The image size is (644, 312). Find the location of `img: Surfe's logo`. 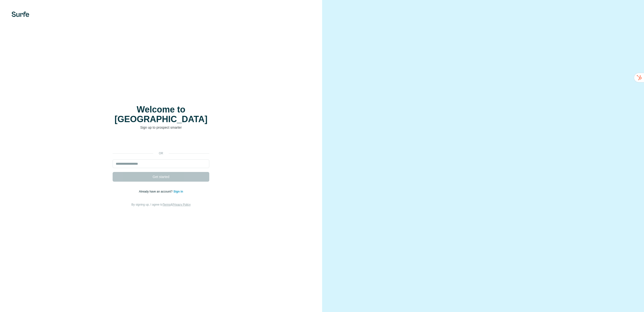

img: Surfe's logo is located at coordinates (20, 14).